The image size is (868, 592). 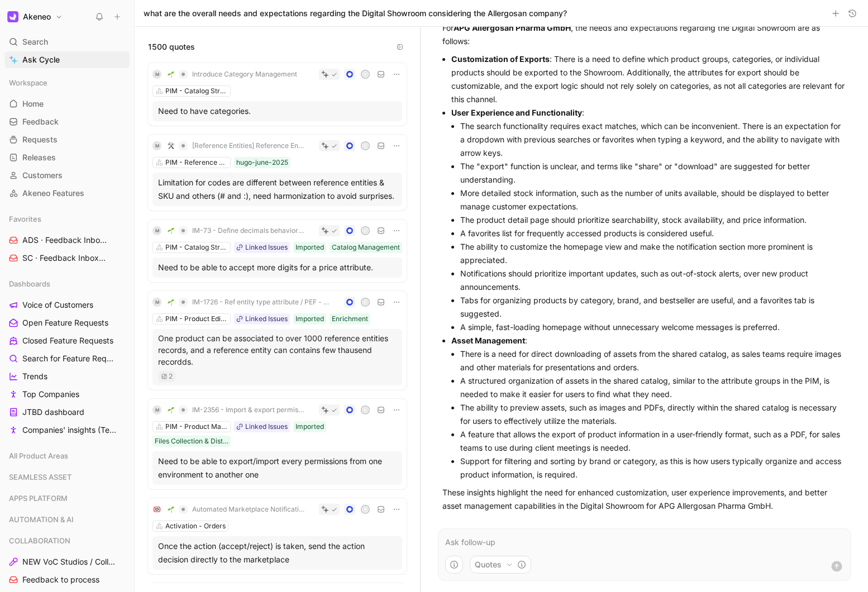 I want to click on button: 🌱IM-1726 - Ref entity type attribute / PEF - search for ref entity records by typing ref entity a..., so click(x=249, y=302).